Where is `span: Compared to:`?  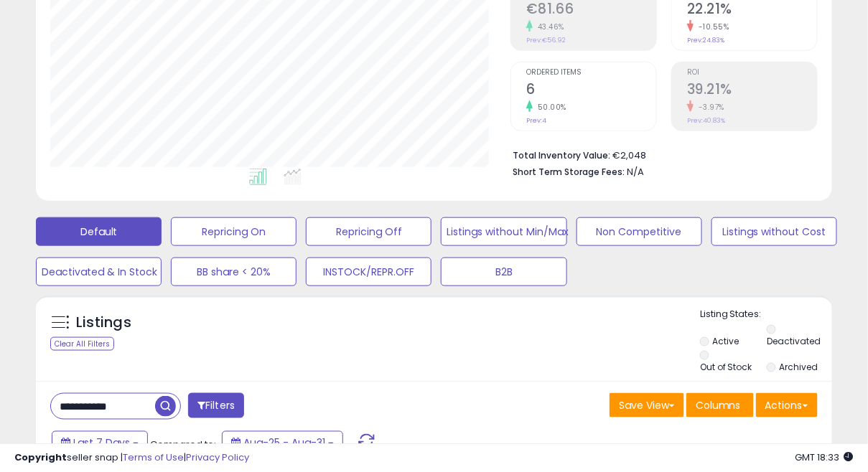 span: Compared to: is located at coordinates (183, 444).